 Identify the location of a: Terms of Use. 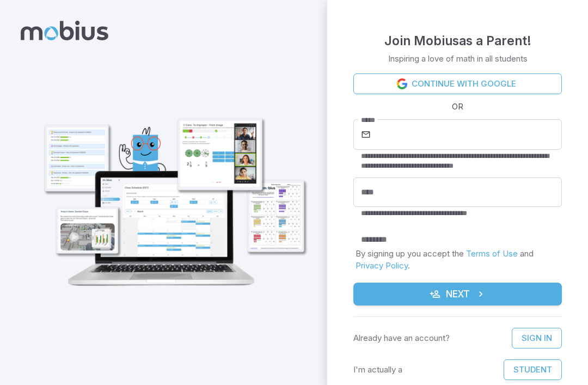
(492, 253).